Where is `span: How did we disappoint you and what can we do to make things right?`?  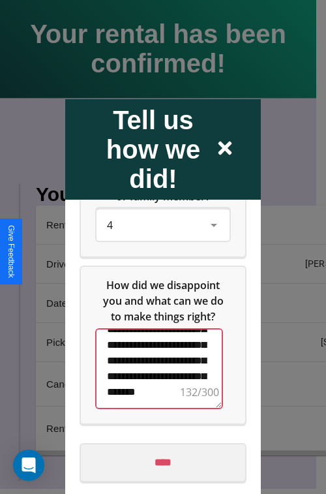
span: How did we disappoint you and what can we do to make things right? is located at coordinates (164, 300).